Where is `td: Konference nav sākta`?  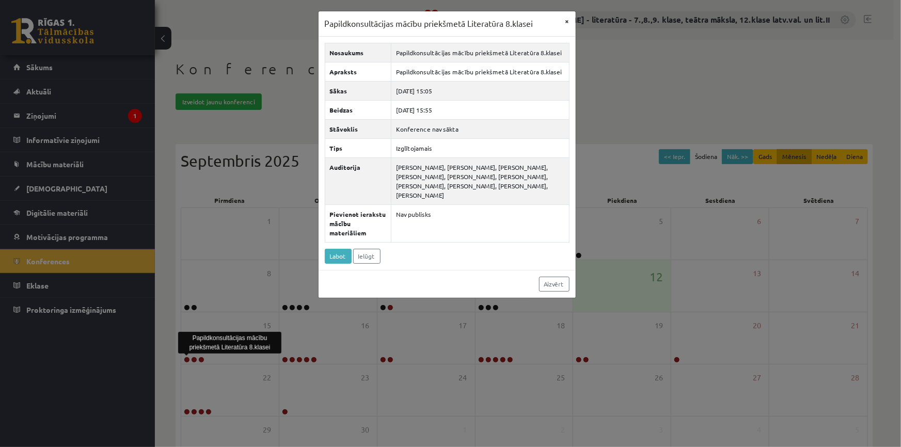 td: Konference nav sākta is located at coordinates (480, 129).